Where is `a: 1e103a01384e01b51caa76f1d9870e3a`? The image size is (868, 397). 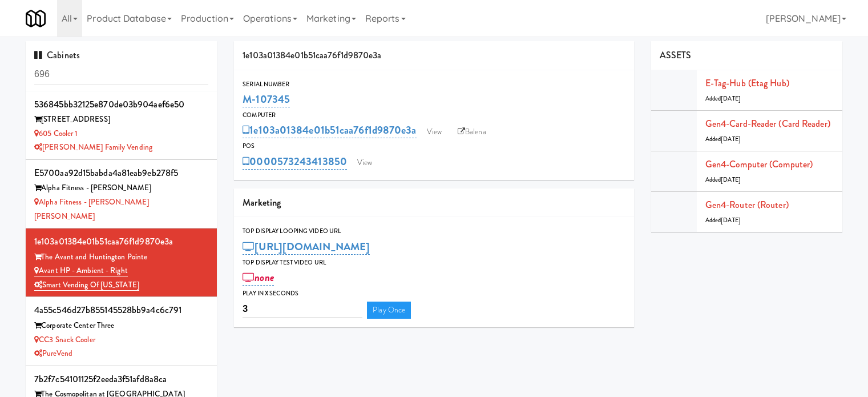 a: 1e103a01384e01b51caa76f1d9870e3a is located at coordinates (329, 130).